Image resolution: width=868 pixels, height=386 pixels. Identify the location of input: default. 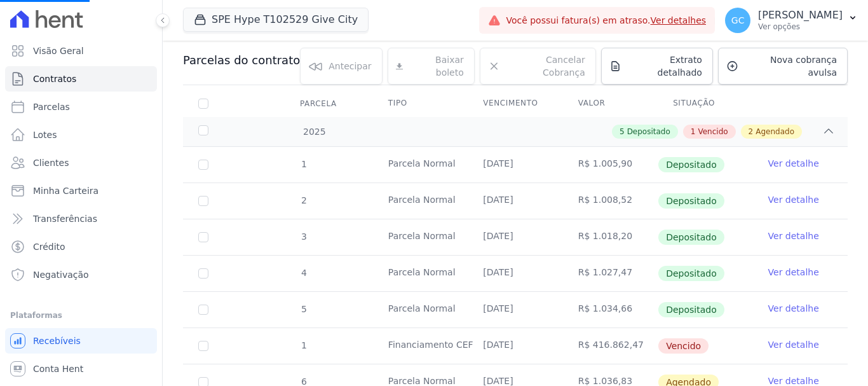
(203, 346).